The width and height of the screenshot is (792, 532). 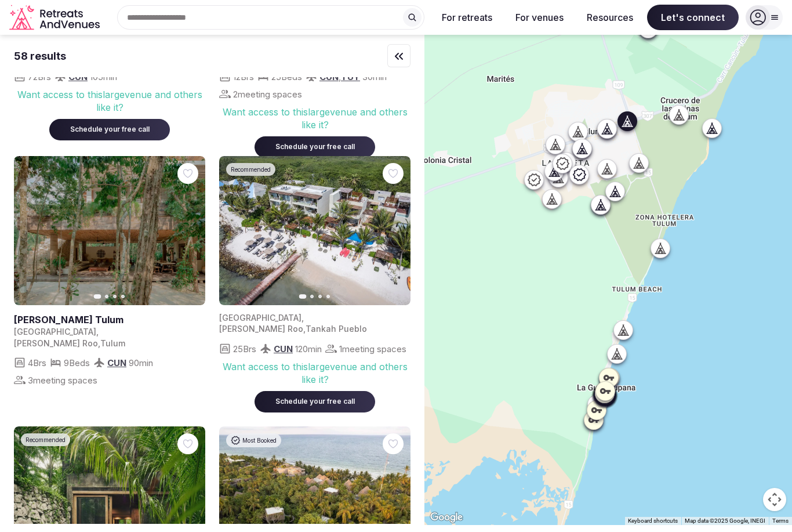 I want to click on span: 25 Brs, so click(x=245, y=349).